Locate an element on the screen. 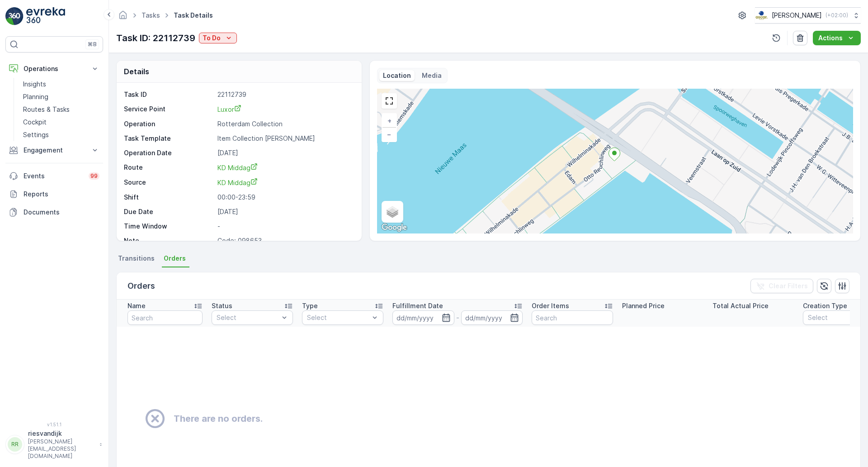  a: Reports is located at coordinates (54, 194).